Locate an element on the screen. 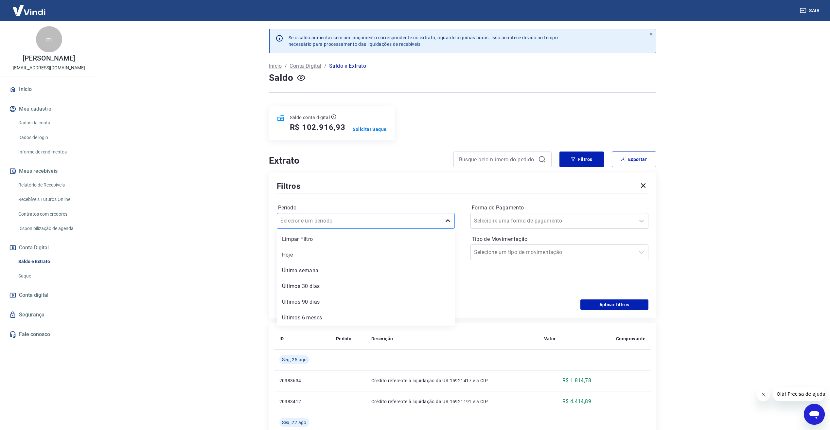 Image resolution: width=830 pixels, height=430 pixels. div: Últimos 30 dias is located at coordinates (366, 286).